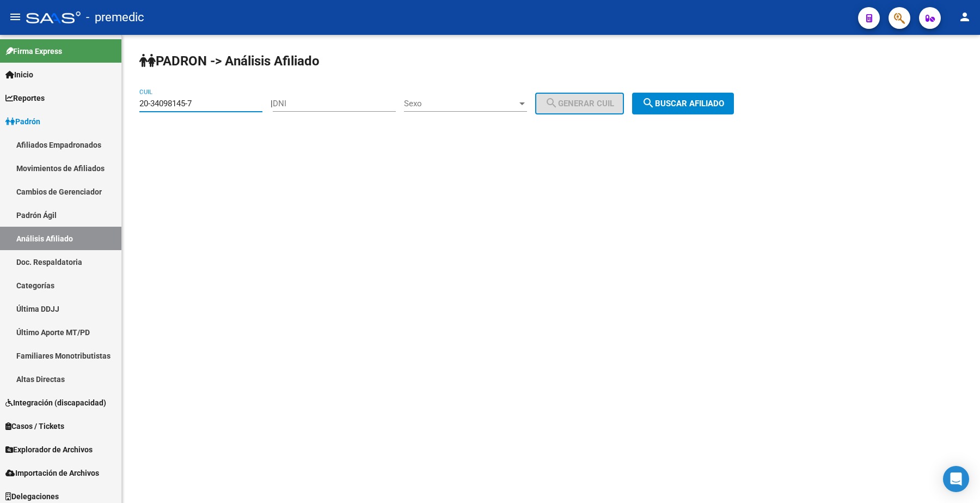  What do you see at coordinates (580, 103) in the screenshot?
I see `button: Generar CUIL` at bounding box center [580, 103].